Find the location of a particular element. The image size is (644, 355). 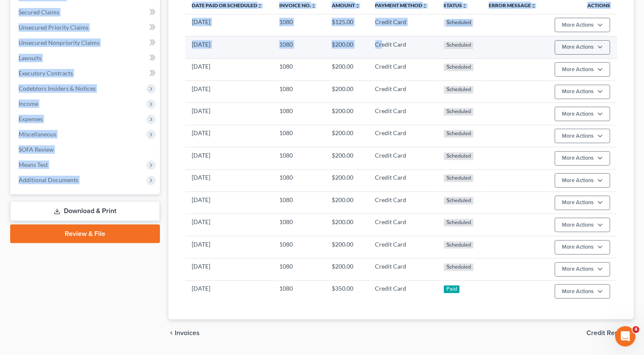

a: Date Paid or Scheduledunfold_more is located at coordinates (227, 5).